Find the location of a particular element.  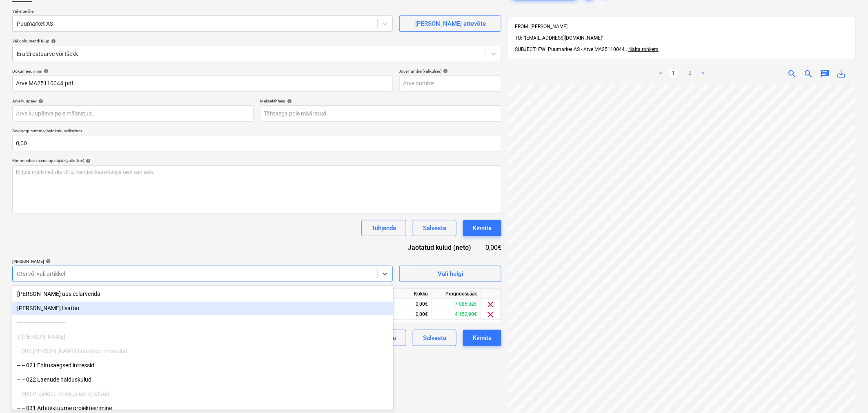

div: Lisa uus lisatöö is located at coordinates (202, 308).